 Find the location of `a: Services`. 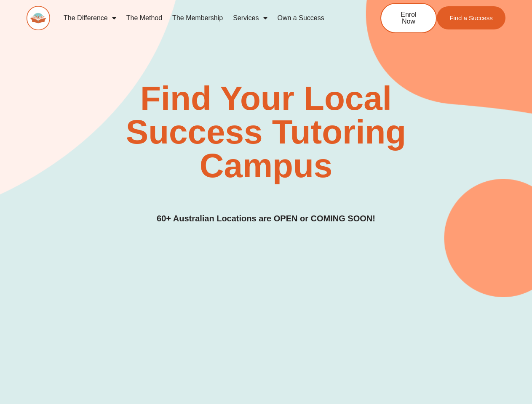

a: Services is located at coordinates (250, 18).